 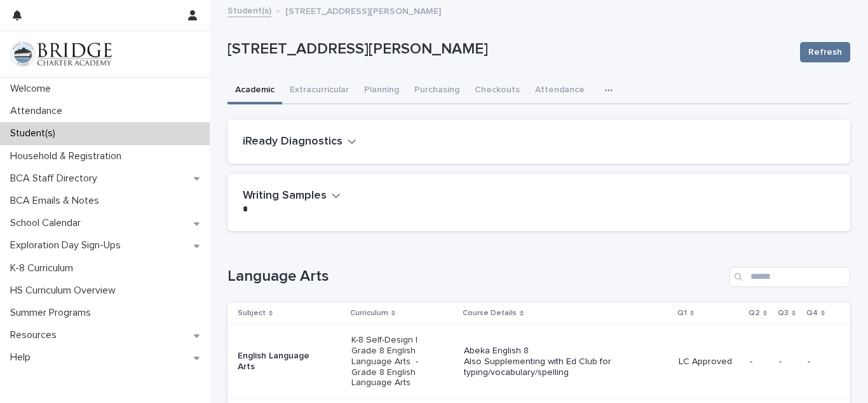 What do you see at coordinates (249, 10) in the screenshot?
I see `a: Student(s)` at bounding box center [249, 10].